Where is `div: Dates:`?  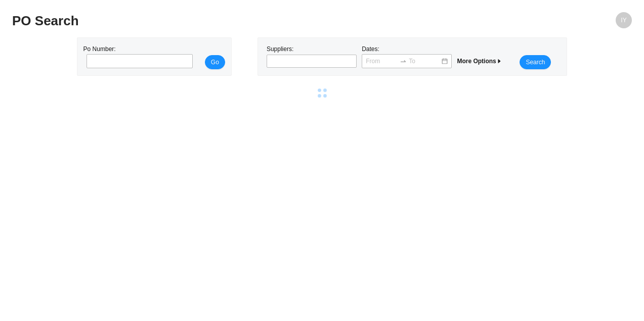 div: Dates: is located at coordinates (407, 56).